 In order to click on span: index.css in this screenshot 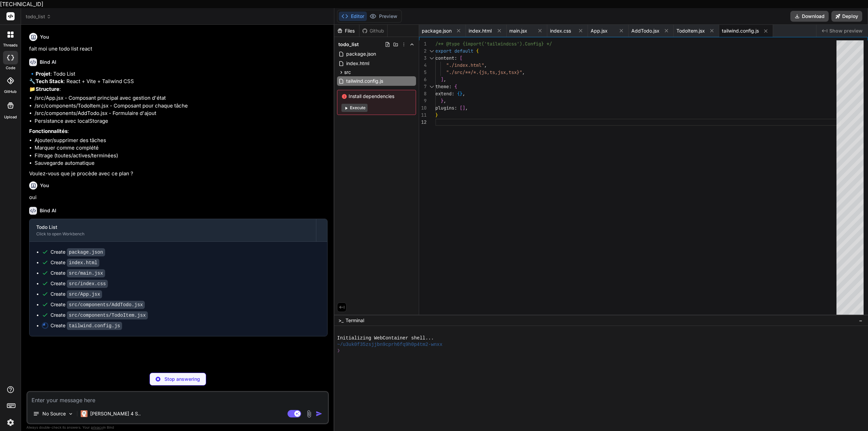, I will do `click(560, 31)`.